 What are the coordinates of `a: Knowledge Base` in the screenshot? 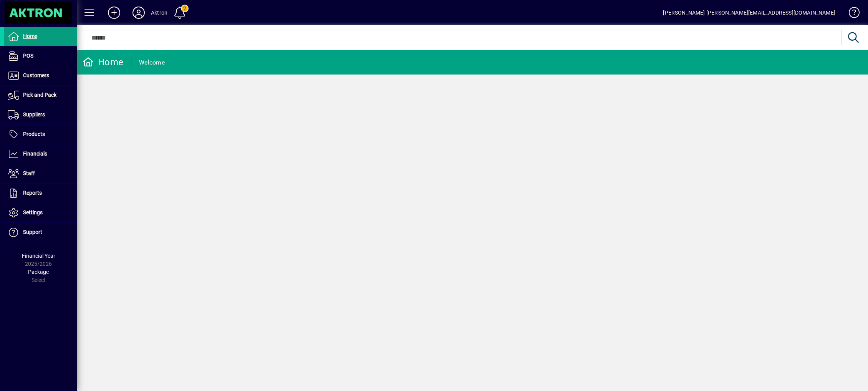 It's located at (851, 14).